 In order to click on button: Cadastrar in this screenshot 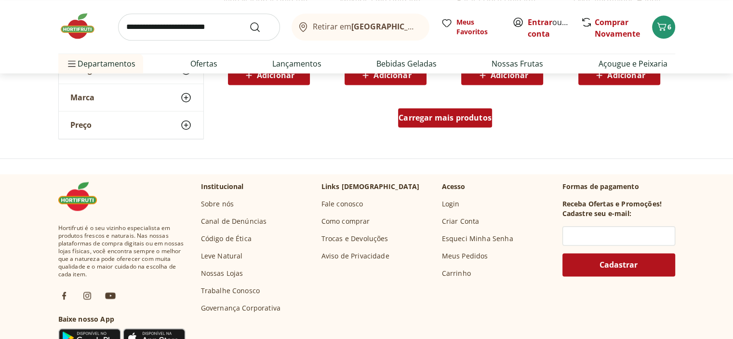, I will do `click(619, 265)`.